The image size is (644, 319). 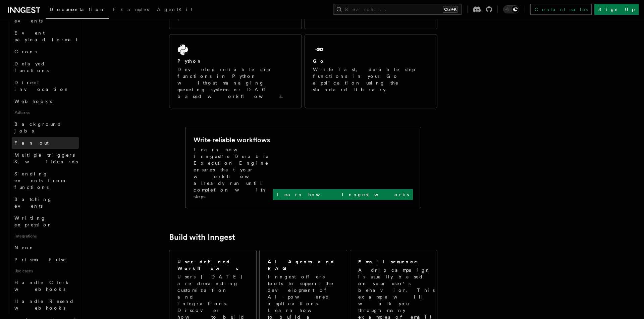 What do you see at coordinates (26, 51) in the screenshot?
I see `span: Crons` at bounding box center [26, 51].